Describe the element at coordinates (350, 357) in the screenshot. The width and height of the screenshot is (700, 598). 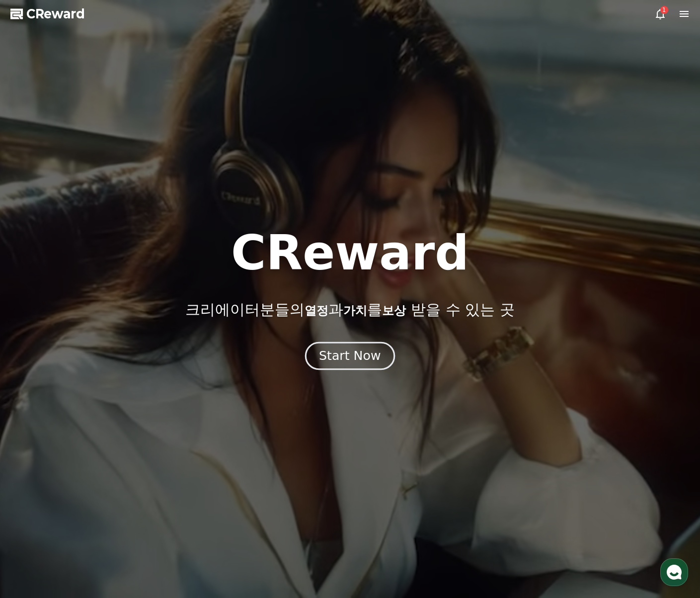
I see `a: Start Now` at that location.